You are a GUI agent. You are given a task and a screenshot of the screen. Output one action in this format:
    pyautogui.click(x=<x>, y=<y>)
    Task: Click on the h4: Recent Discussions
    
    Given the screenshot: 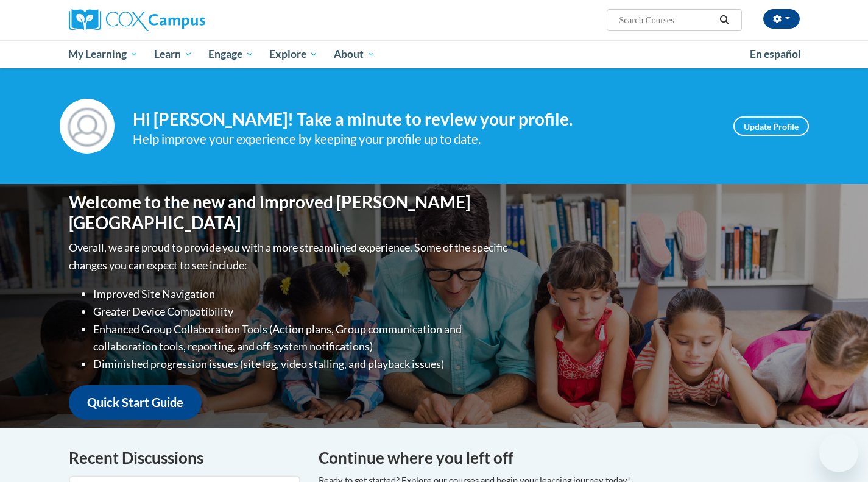 What is the action you would take?
    pyautogui.click(x=184, y=458)
    